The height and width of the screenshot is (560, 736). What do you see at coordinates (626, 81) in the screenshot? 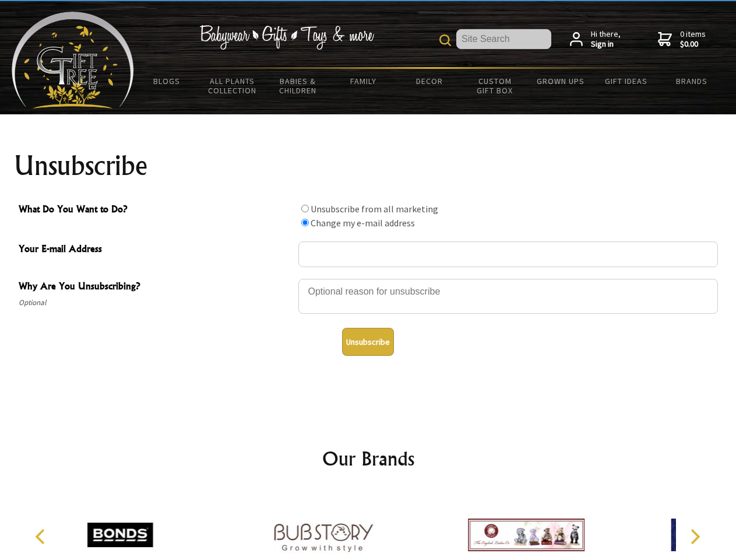
I see `a: Gift Ideas` at bounding box center [626, 81].